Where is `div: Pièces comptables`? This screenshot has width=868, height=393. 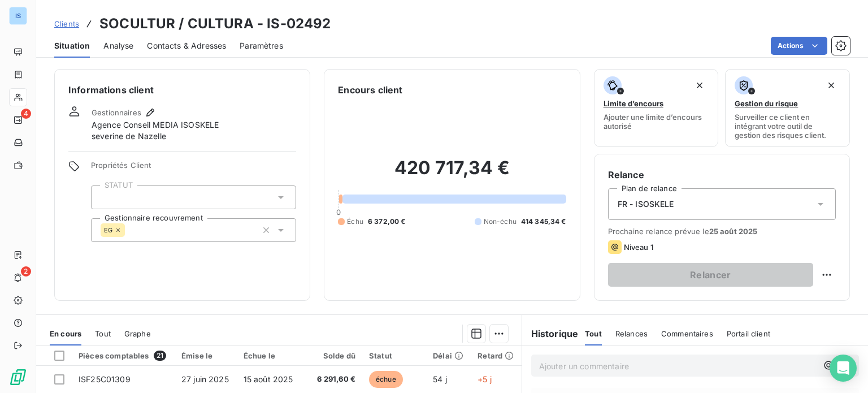
div: Pièces comptables is located at coordinates (123, 356).